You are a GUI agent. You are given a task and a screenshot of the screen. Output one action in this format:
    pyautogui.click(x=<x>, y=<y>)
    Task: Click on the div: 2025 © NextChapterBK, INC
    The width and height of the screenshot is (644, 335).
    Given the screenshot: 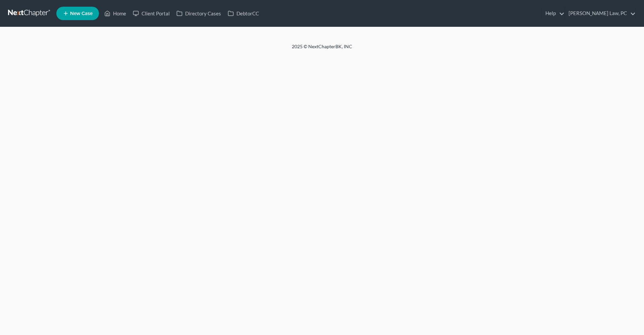 What is the action you would take?
    pyautogui.click(x=322, y=49)
    